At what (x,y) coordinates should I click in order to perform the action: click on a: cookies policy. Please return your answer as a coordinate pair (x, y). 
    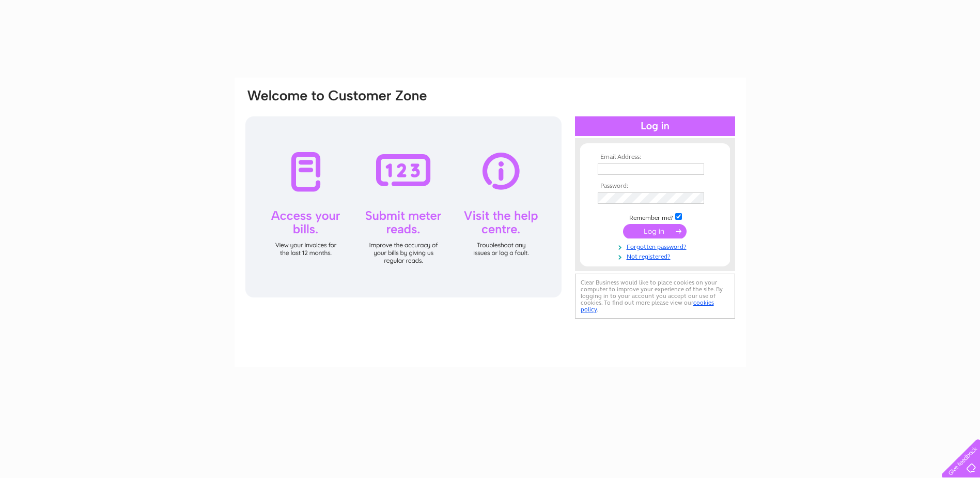
    Looking at the image, I should click on (648, 306).